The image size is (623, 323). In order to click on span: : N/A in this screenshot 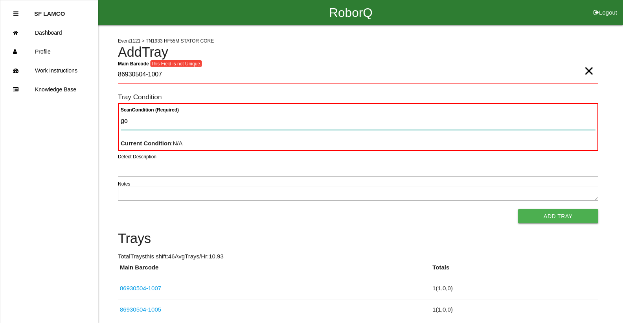, I will do `click(152, 143)`.